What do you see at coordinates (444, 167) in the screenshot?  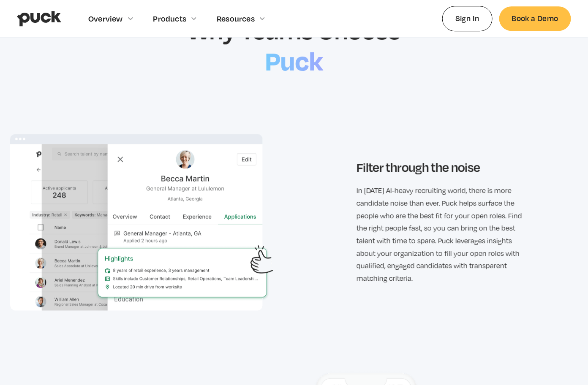 I see `h3: Filter through the noise` at bounding box center [444, 167].